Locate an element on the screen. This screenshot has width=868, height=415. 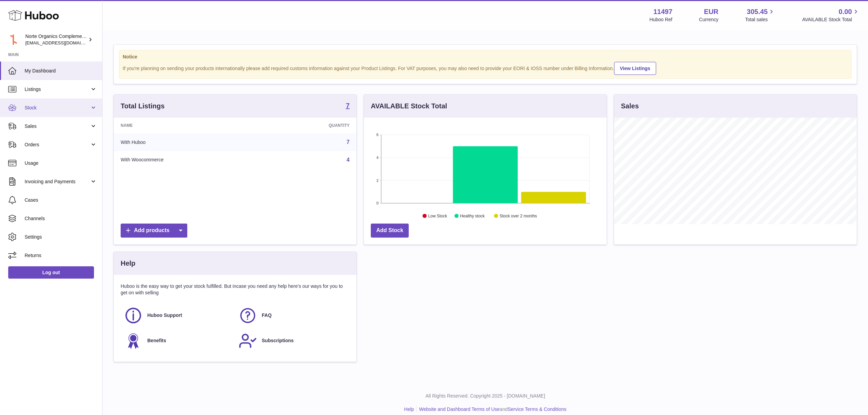
div: Currency is located at coordinates (708, 20).